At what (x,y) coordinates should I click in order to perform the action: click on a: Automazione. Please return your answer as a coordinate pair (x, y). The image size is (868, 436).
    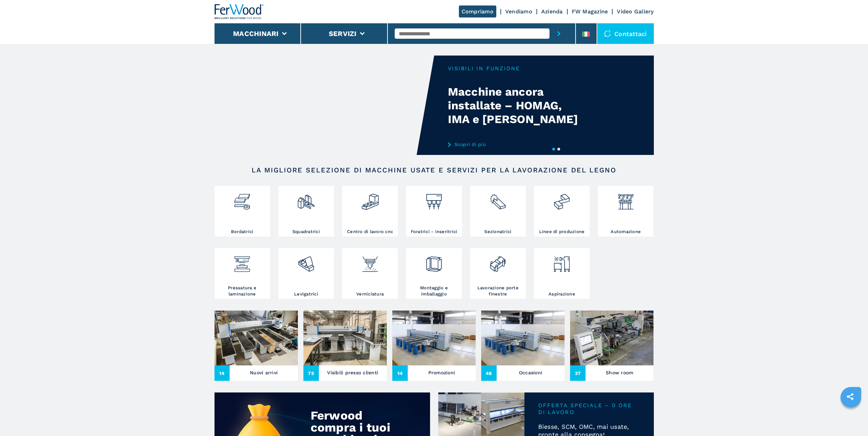
    Looking at the image, I should click on (626, 211).